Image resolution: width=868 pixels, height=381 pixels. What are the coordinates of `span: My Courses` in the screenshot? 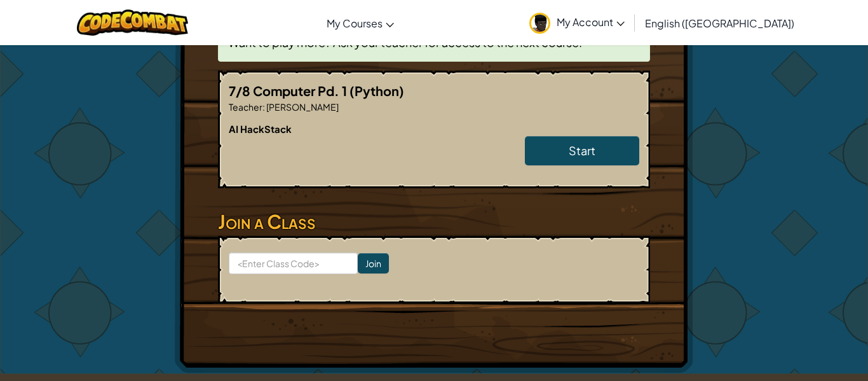 It's located at (355, 23).